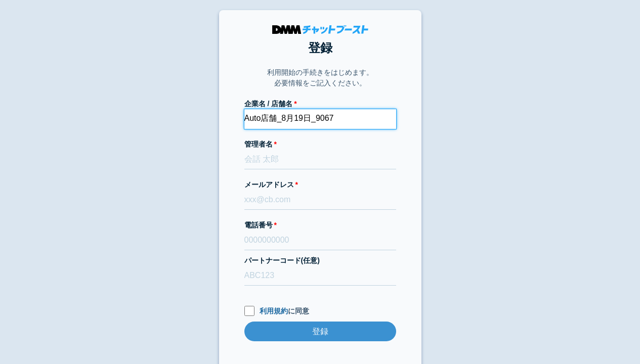 This screenshot has width=640, height=364. What do you see at coordinates (320, 48) in the screenshot?
I see `h1: 登録` at bounding box center [320, 48].